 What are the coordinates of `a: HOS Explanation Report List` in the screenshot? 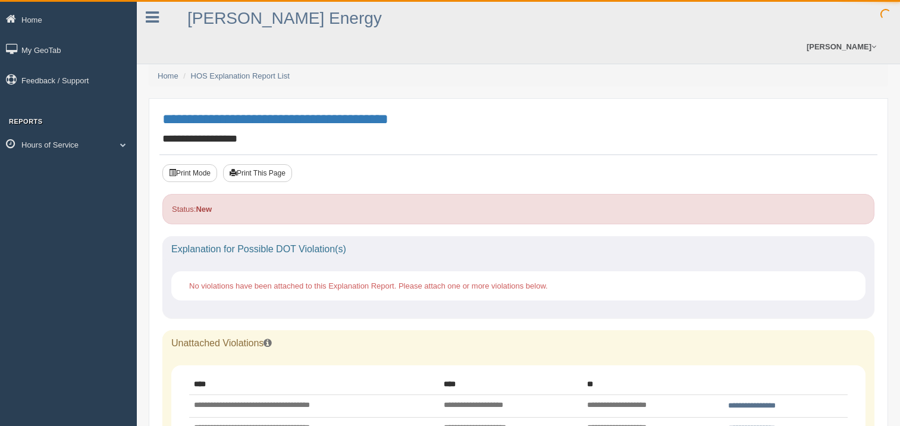 It's located at (240, 76).